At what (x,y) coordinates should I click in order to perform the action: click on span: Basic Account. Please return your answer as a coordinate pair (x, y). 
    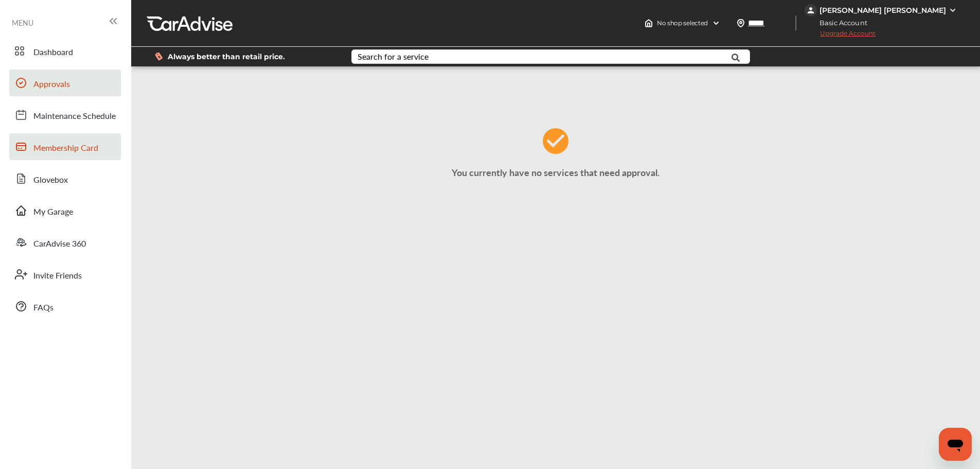
    Looking at the image, I should click on (841, 23).